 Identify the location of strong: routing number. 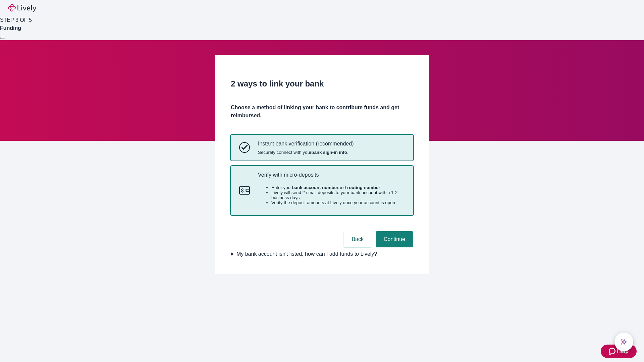
(363, 187).